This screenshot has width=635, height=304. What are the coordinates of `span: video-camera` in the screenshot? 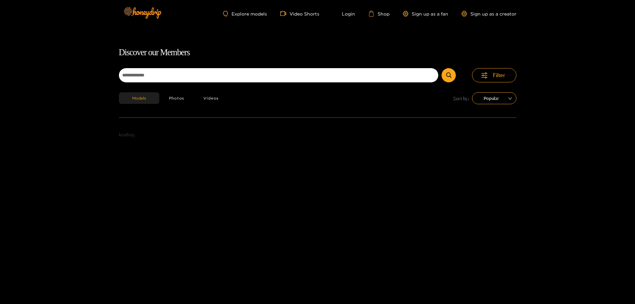 It's located at (285, 14).